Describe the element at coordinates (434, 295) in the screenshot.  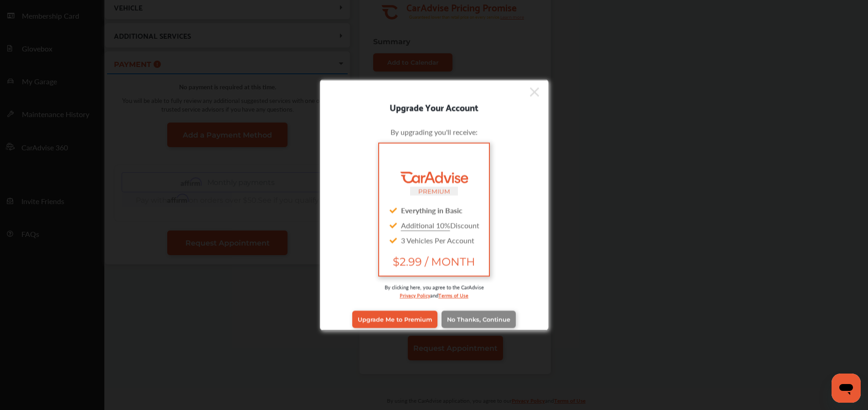
I see `div: By clicking here, you agree to the CarAdvise and` at that location.